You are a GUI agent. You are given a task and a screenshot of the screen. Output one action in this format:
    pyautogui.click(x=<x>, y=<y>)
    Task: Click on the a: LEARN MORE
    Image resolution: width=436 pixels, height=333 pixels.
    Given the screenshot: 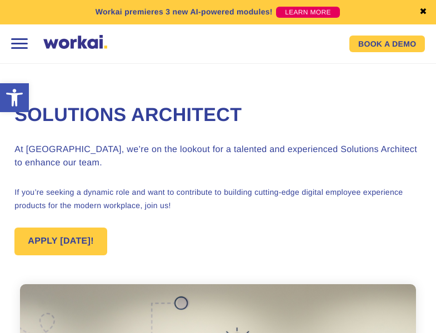 What is the action you would take?
    pyautogui.click(x=308, y=12)
    